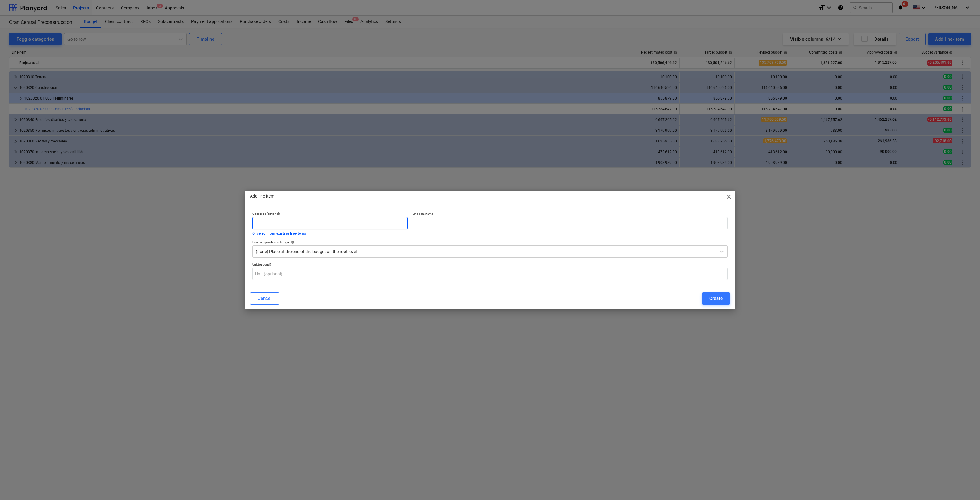  Describe the element at coordinates (264, 298) in the screenshot. I see `div: Cancel` at that location.